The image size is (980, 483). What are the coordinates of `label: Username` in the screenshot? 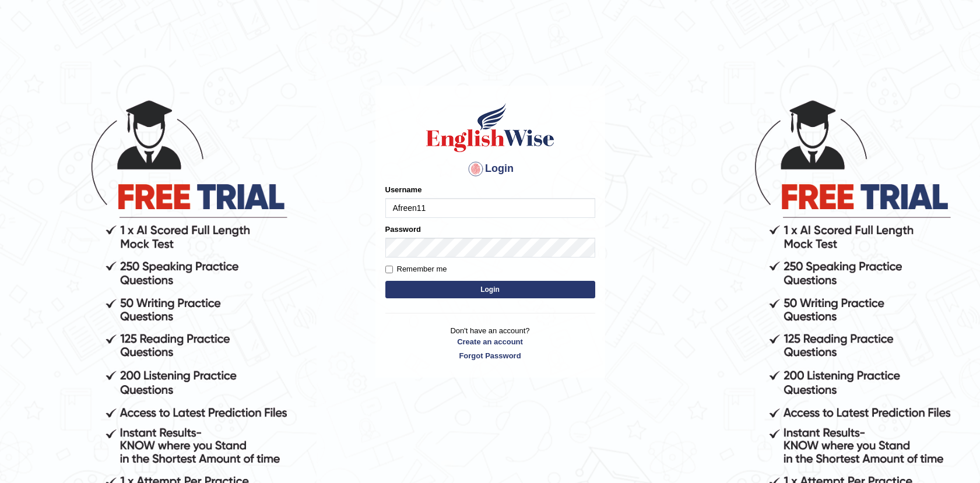 It's located at (403, 189).